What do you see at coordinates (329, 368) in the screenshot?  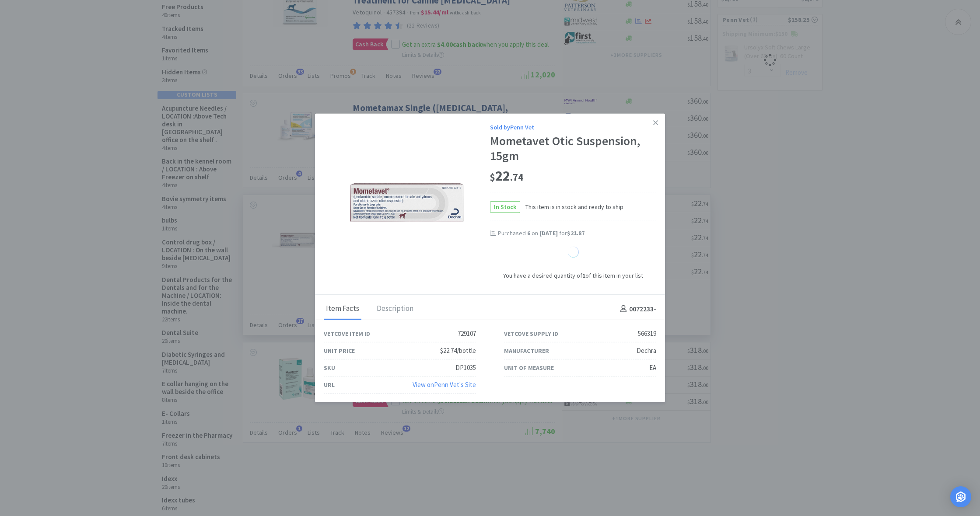 I see `div: SKU` at bounding box center [329, 368].